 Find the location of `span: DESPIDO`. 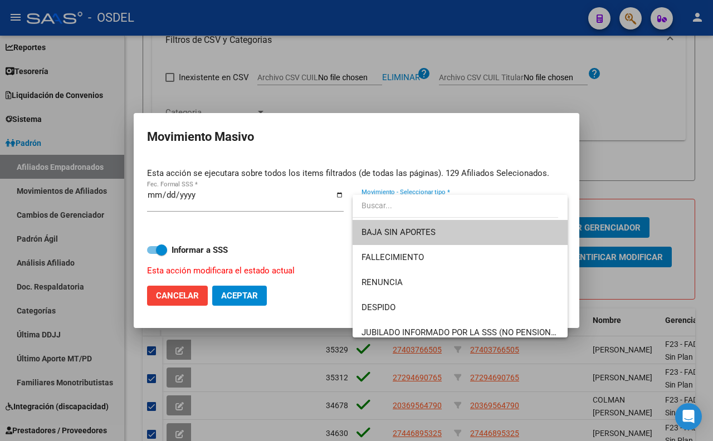

span: DESPIDO is located at coordinates (378, 307).